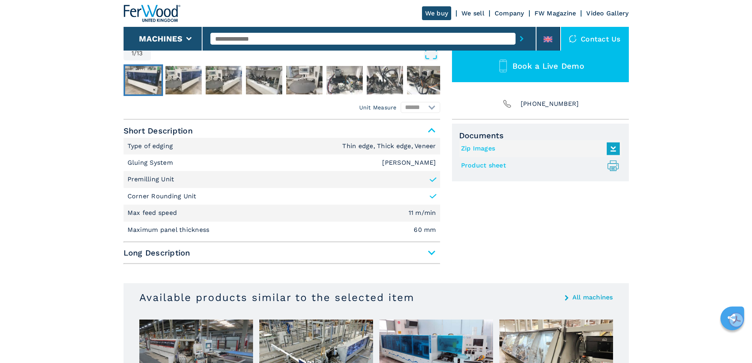 The height and width of the screenshot is (363, 752). Describe the element at coordinates (282, 80) in the screenshot. I see `nav: Thumbnail Navigation` at that location.